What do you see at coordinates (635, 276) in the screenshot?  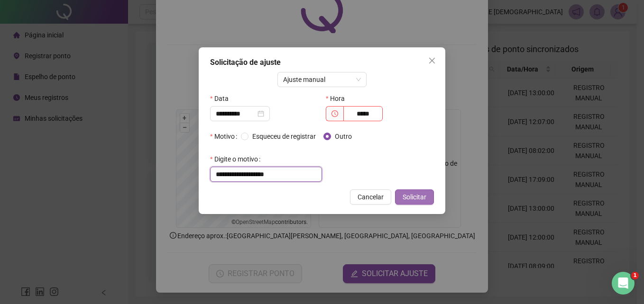 I see `span: 1` at bounding box center [635, 276].